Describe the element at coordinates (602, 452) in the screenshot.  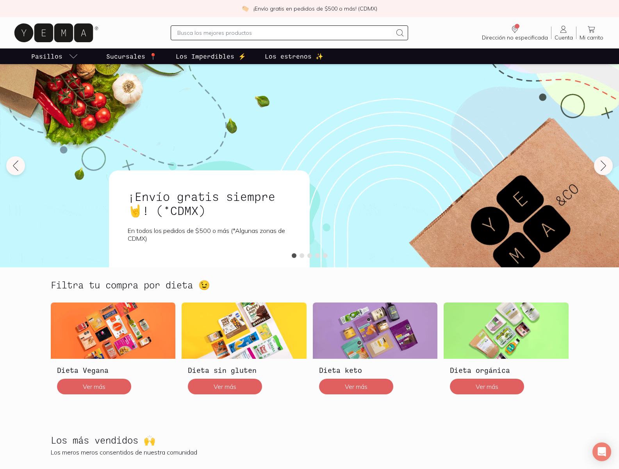
I see `div: Open Intercom Messenger` at that location.